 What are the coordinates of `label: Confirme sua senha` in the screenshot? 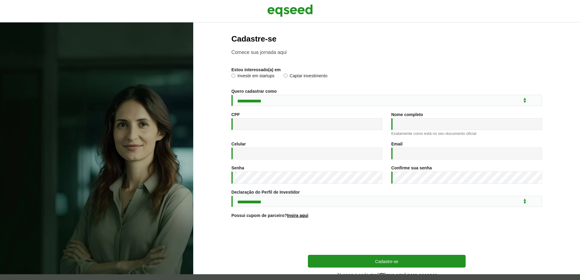 It's located at (412, 168).